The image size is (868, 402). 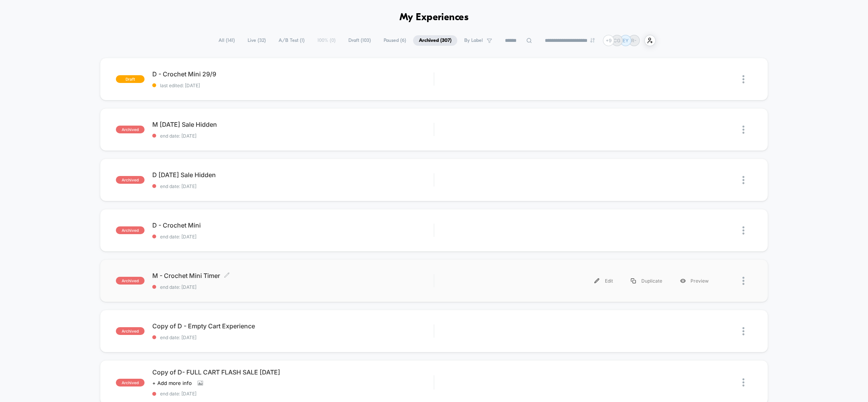 What do you see at coordinates (360, 41) in the screenshot?
I see `span: Draft ( 103 )` at bounding box center [360, 41].